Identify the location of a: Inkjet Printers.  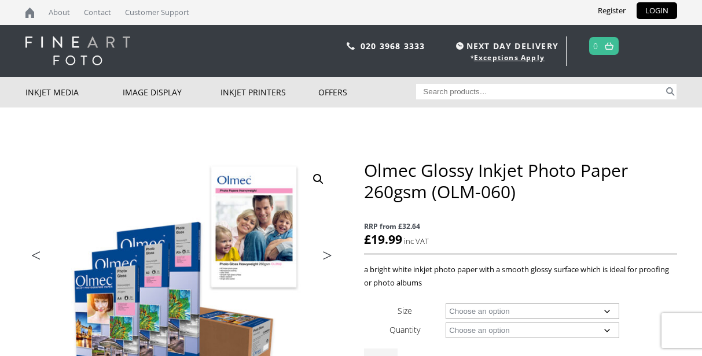
(269, 92).